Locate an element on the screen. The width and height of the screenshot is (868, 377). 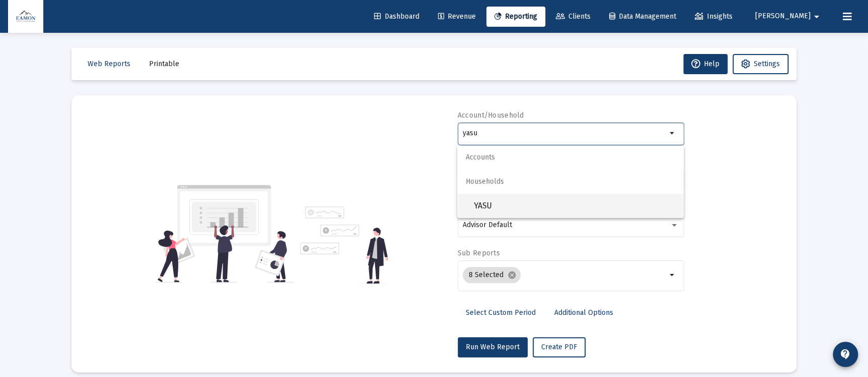
span: Settings is located at coordinates (767, 64).